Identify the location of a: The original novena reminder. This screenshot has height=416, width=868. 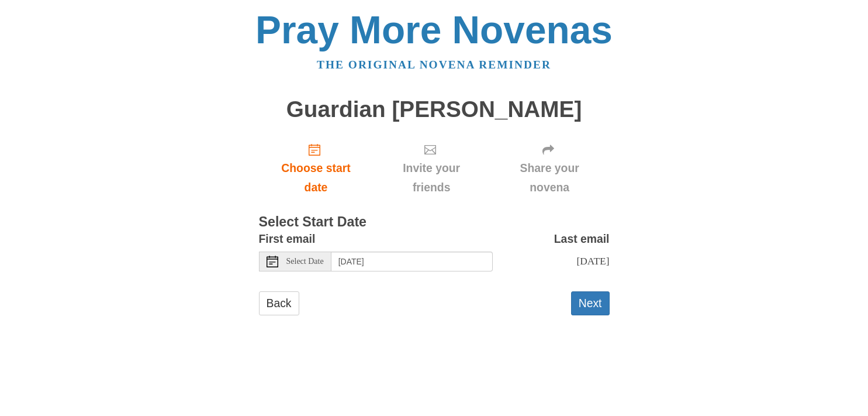
(434, 64).